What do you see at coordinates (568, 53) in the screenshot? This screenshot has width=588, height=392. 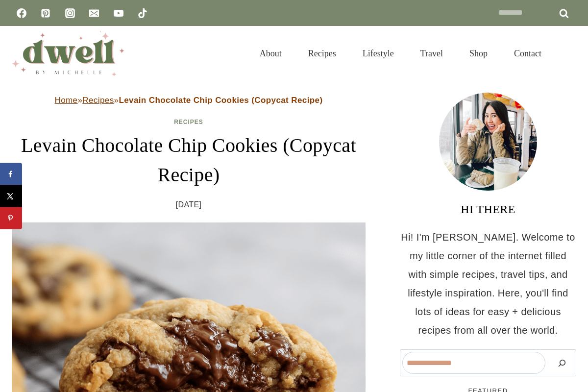 I see `button: View Search Form` at bounding box center [568, 53].